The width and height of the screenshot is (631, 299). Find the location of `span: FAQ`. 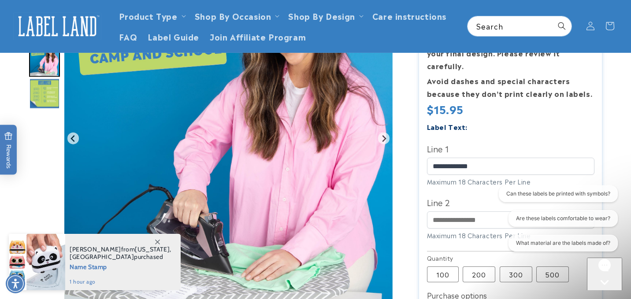

span: FAQ is located at coordinates (128, 36).